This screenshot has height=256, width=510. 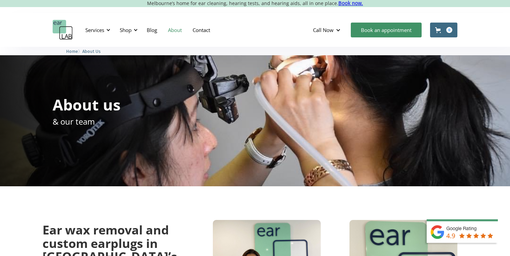 I want to click on a: Blog, so click(x=152, y=30).